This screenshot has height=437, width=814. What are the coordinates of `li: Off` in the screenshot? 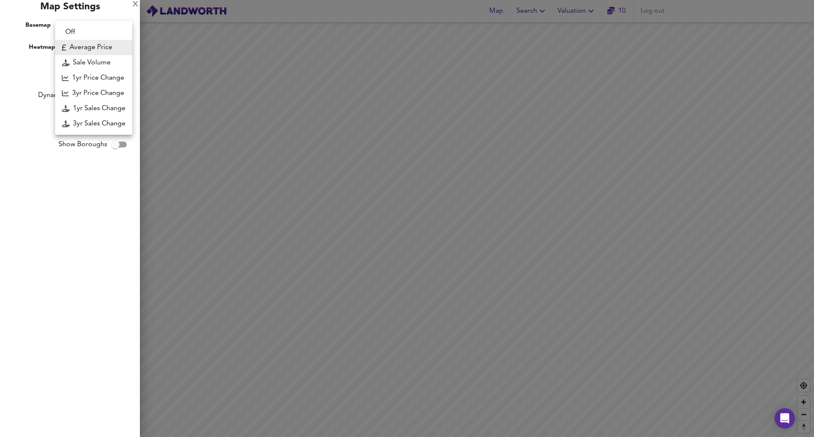 It's located at (94, 32).